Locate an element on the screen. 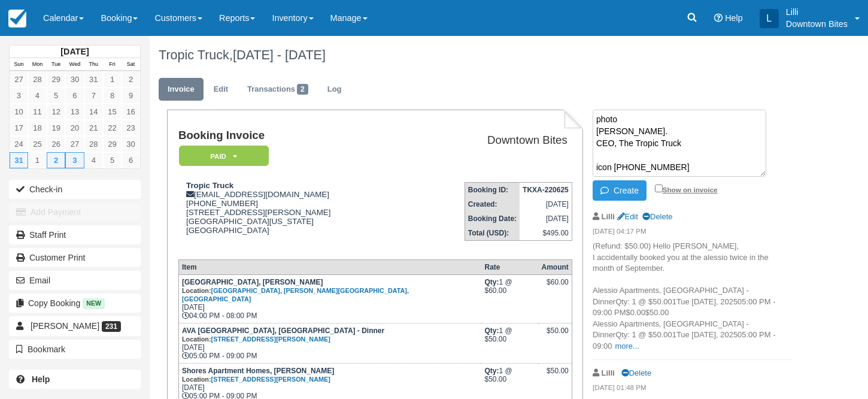  span: New is located at coordinates (93, 302).